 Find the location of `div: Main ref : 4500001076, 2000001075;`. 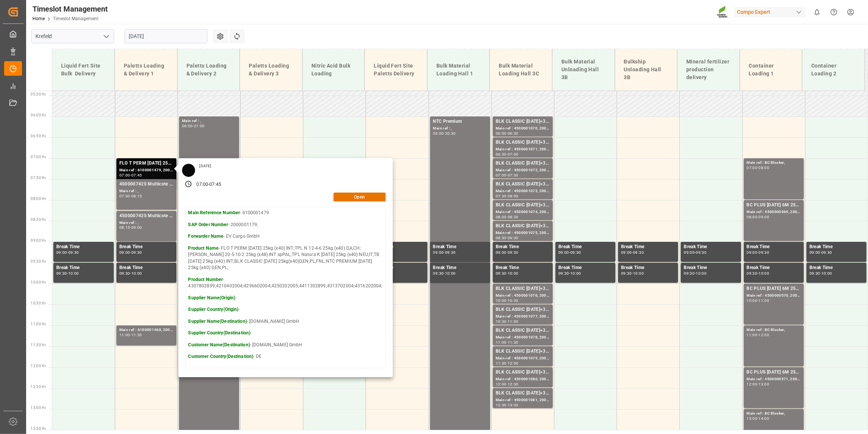

div: Main ref : 4500001076, 2000001075; is located at coordinates (523, 296).